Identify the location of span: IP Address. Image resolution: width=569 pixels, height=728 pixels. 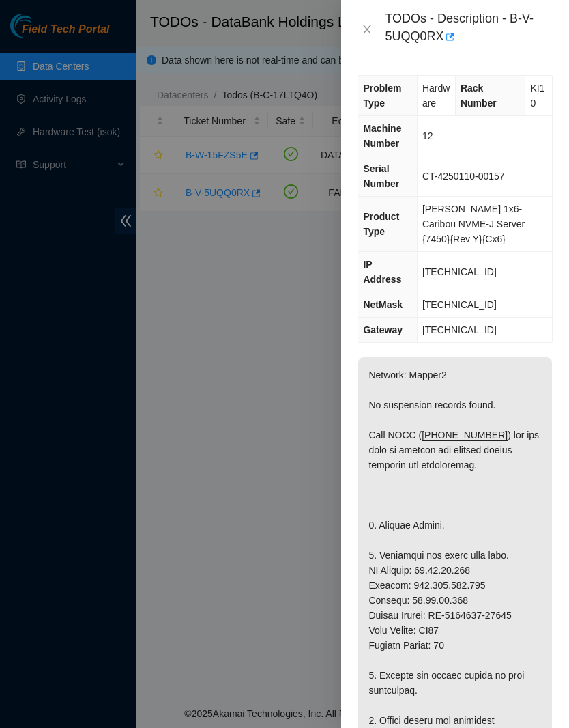
(382, 272).